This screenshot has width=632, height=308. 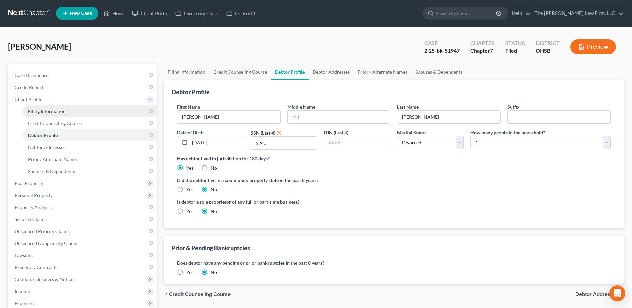 What do you see at coordinates (519, 13) in the screenshot?
I see `a: Help` at bounding box center [519, 13].